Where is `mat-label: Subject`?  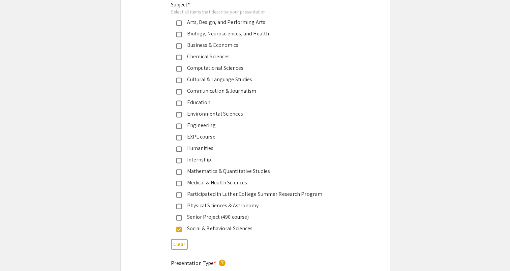 mat-label: Subject is located at coordinates (180, 4).